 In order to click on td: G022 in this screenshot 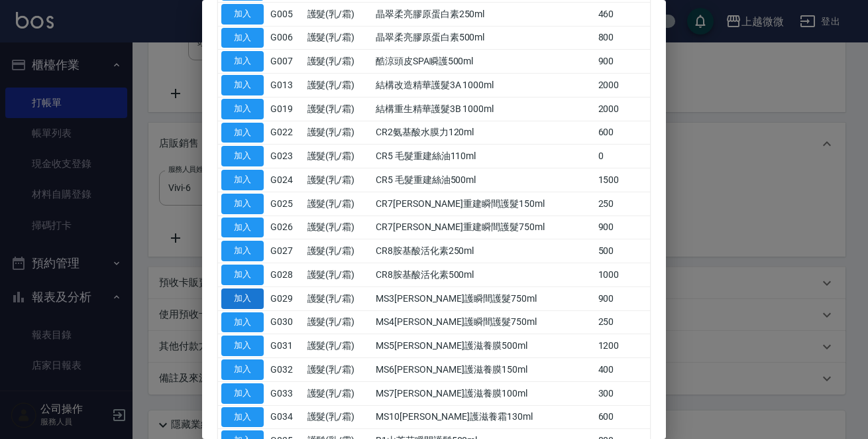, I will do `click(286, 132)`.